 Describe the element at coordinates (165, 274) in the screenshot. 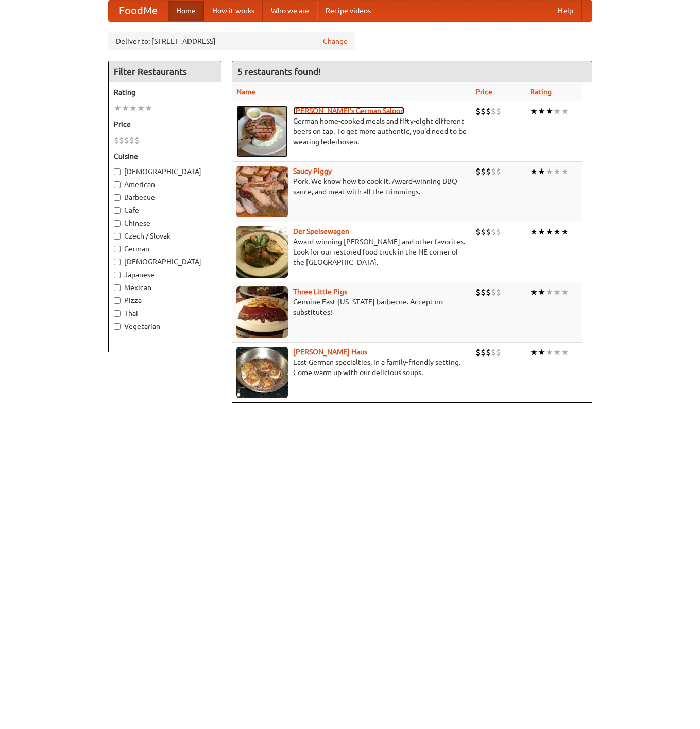

I see `label: Japanese` at that location.